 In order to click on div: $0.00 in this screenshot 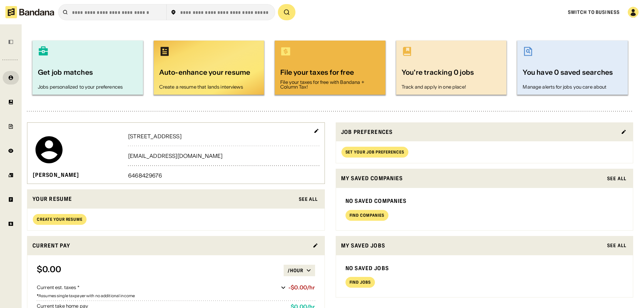, I will do `click(161, 270)`.